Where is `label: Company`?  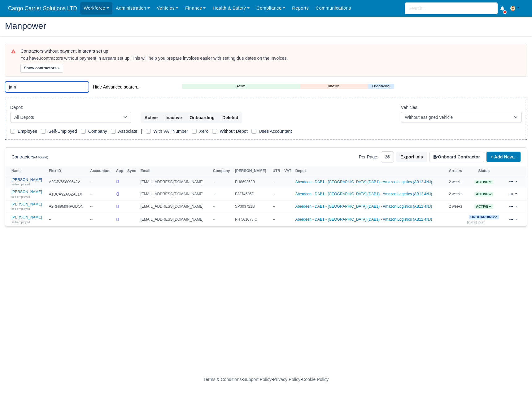
label: Company is located at coordinates (97, 131).